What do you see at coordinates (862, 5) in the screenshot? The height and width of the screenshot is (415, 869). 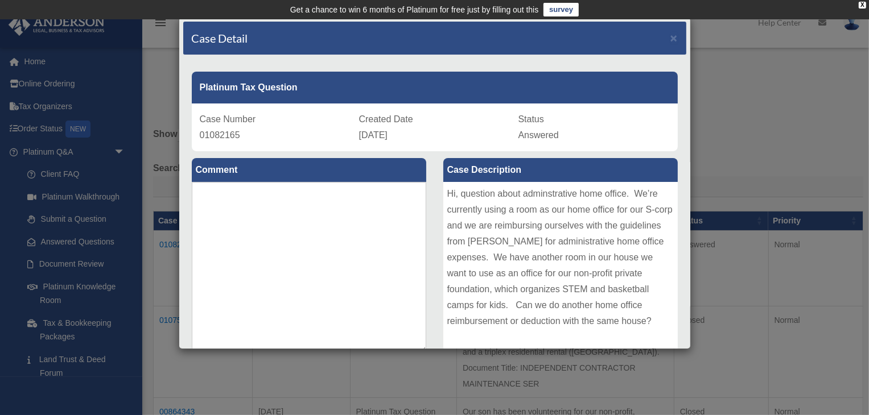 I see `div: close` at bounding box center [862, 5].